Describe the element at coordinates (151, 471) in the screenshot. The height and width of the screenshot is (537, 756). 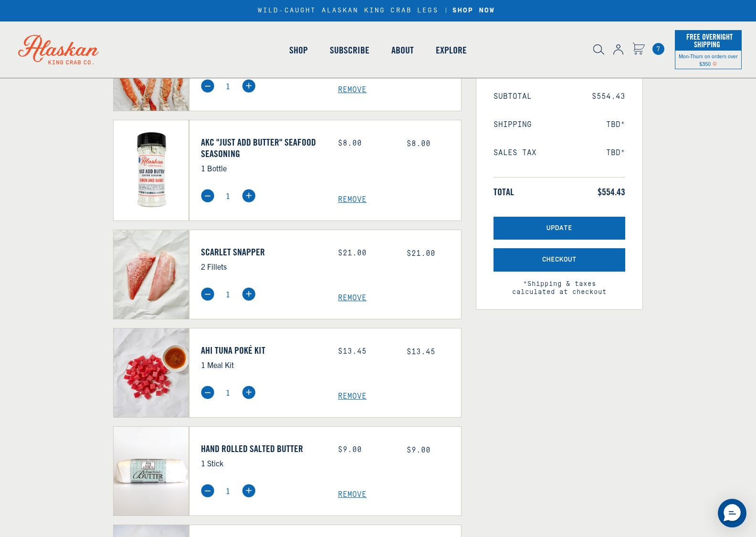
I see `img: Hand Rolled Salted Butter - 1 Stick` at that location.